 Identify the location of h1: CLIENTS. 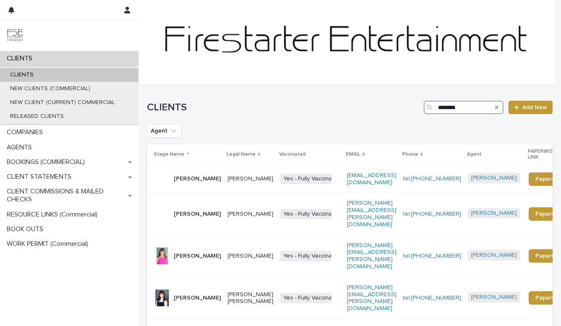
(284, 108).